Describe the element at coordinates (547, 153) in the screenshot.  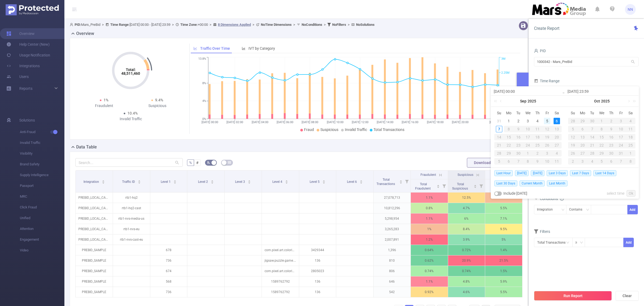
I see `td: October 3, 2025` at that location.